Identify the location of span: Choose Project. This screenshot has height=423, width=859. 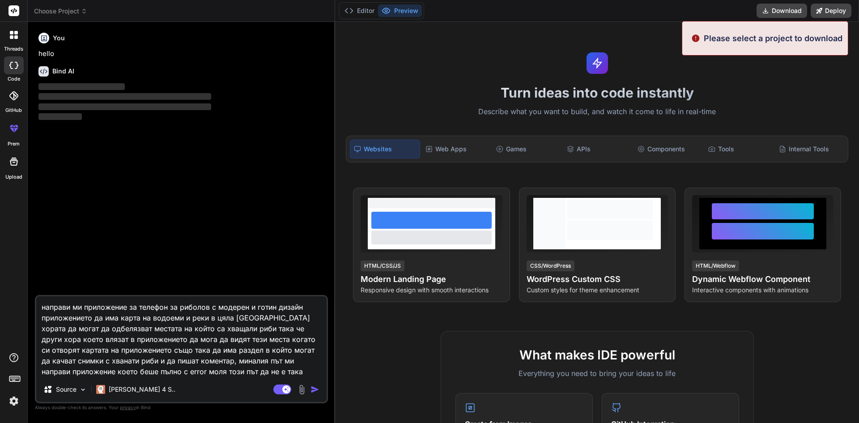
(60, 11).